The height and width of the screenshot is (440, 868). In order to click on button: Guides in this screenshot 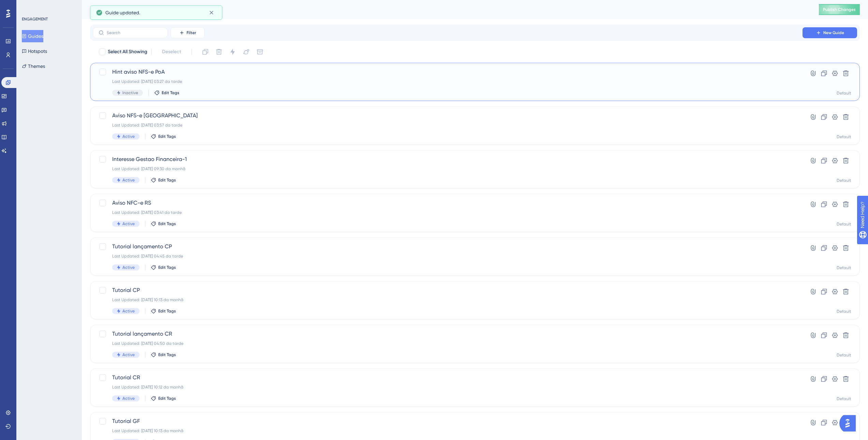, I will do `click(32, 36)`.